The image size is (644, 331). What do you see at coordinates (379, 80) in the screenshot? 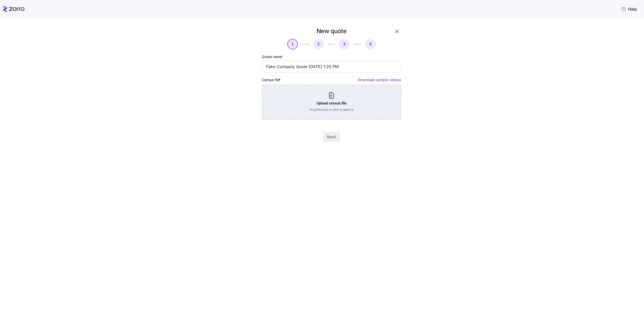
I see `a: Download sample census` at bounding box center [379, 80].